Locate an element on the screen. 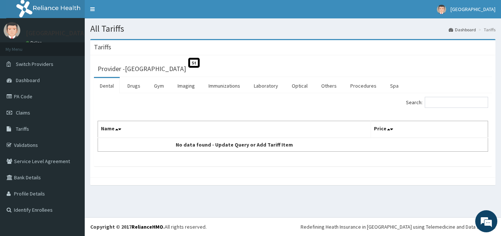 The height and width of the screenshot is (236, 501). h3: Tariffs is located at coordinates (102, 47).